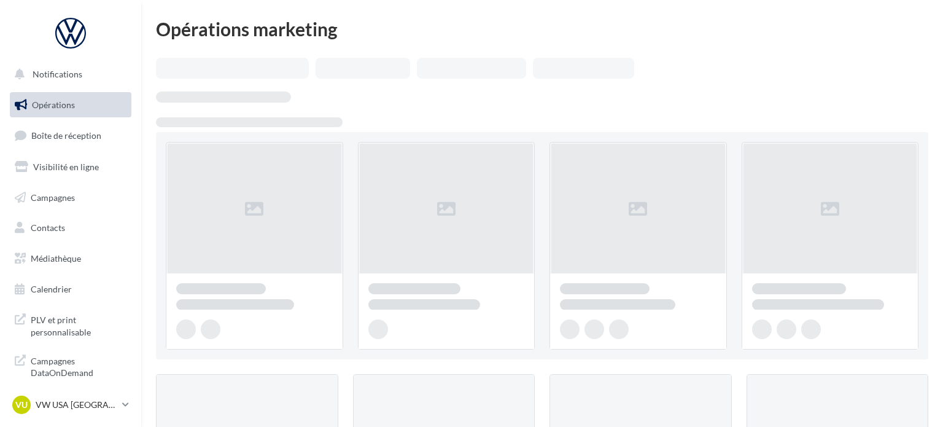 Image resolution: width=943 pixels, height=427 pixels. I want to click on a: Visibilité en ligne, so click(71, 167).